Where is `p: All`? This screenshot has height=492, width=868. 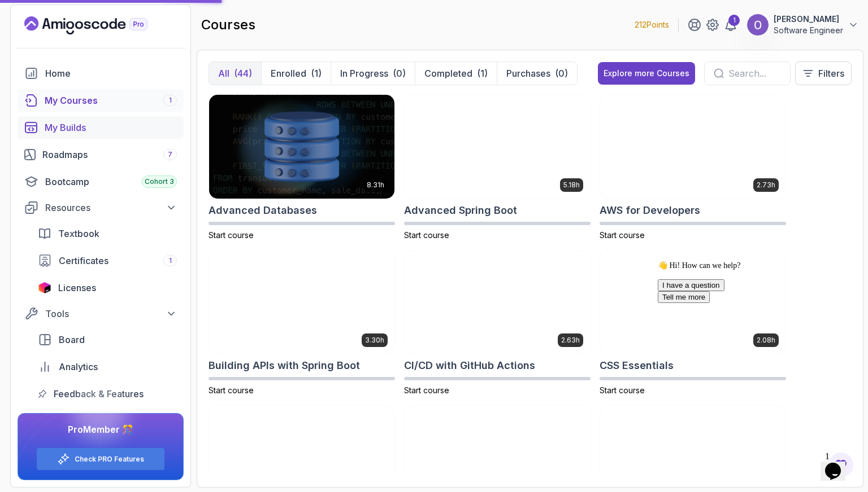
p: All is located at coordinates (224, 73).